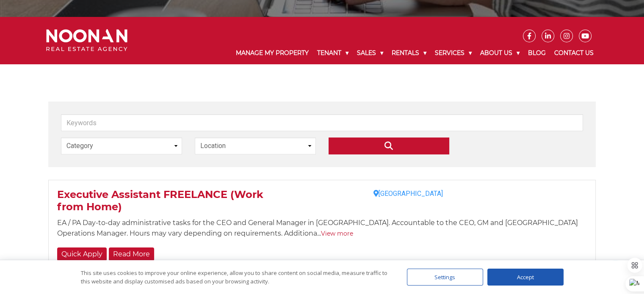 This screenshot has height=294, width=644. Describe the element at coordinates (333, 53) in the screenshot. I see `a: Tenant` at that location.